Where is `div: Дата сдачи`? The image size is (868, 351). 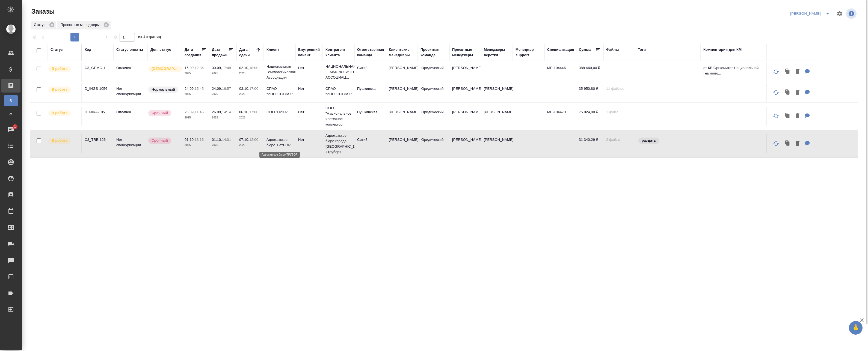 div: Дата сдачи is located at coordinates (247, 52).